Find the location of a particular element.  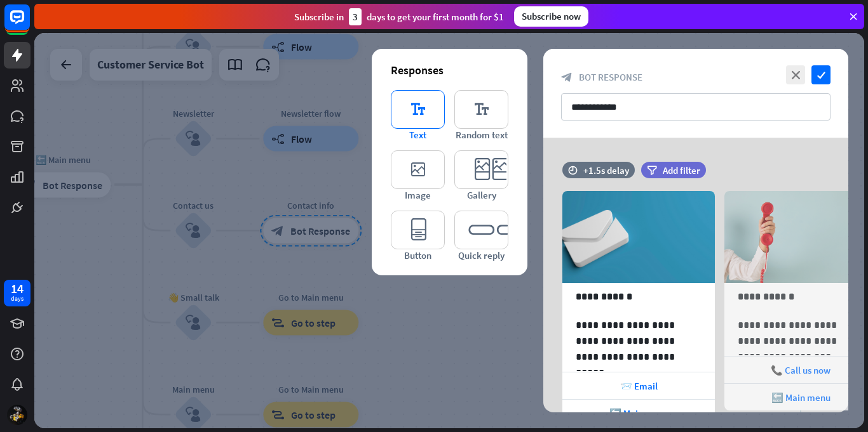

div: 14 is located at coordinates (17, 289).